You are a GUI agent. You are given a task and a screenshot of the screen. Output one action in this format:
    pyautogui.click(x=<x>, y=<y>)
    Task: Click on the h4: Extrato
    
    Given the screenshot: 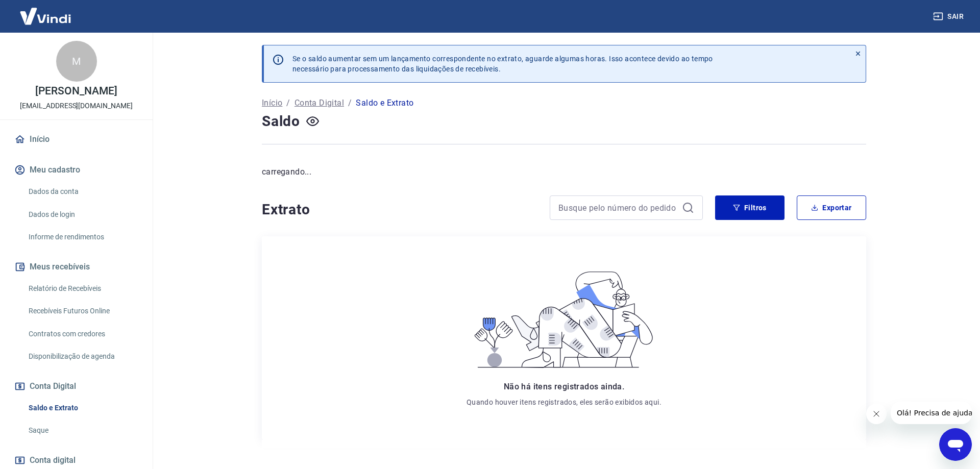 What is the action you would take?
    pyautogui.click(x=400, y=209)
    